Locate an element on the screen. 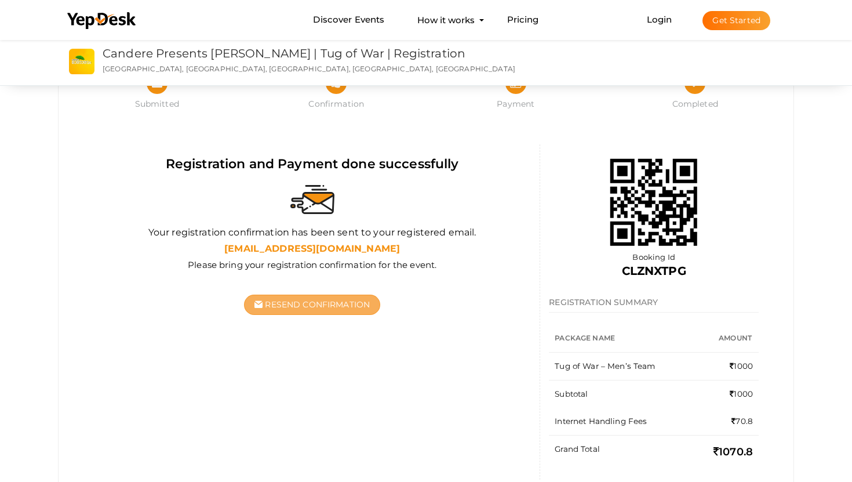 The width and height of the screenshot is (852, 482). td: Subtotal is located at coordinates (622, 394).